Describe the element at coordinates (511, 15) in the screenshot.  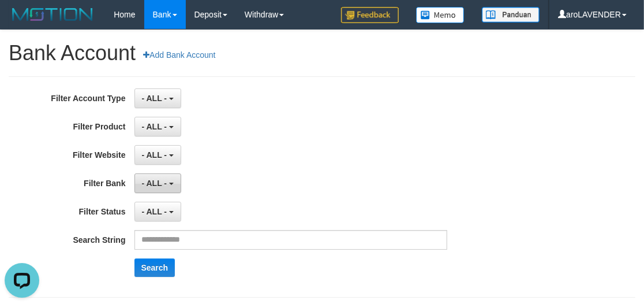
I see `img: panduan.png` at that location.